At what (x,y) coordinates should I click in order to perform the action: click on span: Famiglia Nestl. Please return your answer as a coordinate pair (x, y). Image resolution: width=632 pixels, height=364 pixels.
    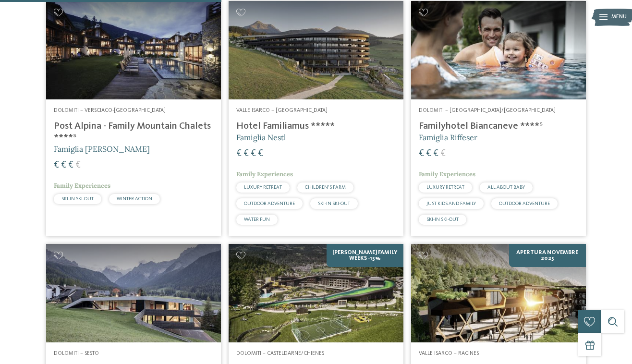
    Looking at the image, I should click on (261, 137).